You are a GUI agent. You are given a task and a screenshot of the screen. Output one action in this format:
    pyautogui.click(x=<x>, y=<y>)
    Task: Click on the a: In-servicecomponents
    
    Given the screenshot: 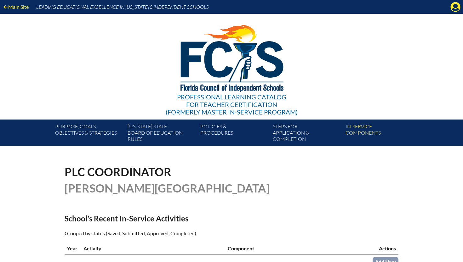 What is the action you would take?
    pyautogui.click(x=379, y=134)
    